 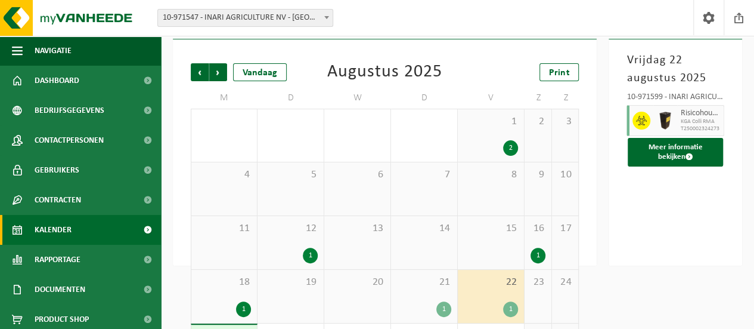 I want to click on button: Meer informatie bekijken, so click(x=676, y=152).